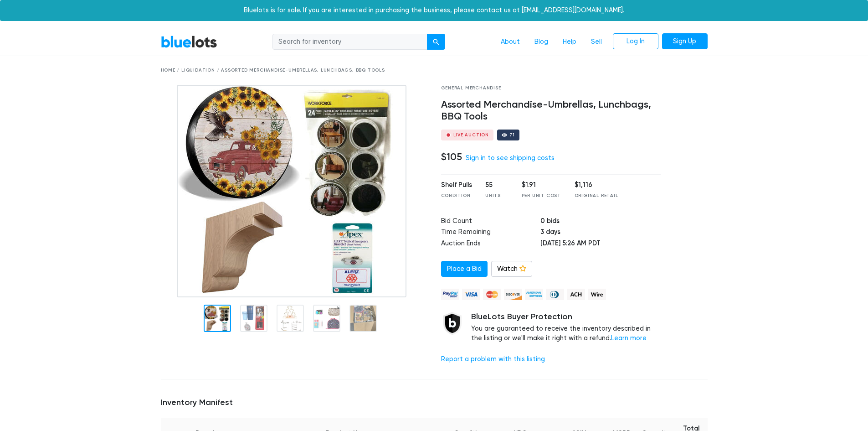  What do you see at coordinates (292, 191) in the screenshot?
I see `img: e8ce7c5a-29fa-4fe1-a917-5fc64455225f-1738619311.jpg` at bounding box center [292, 191].